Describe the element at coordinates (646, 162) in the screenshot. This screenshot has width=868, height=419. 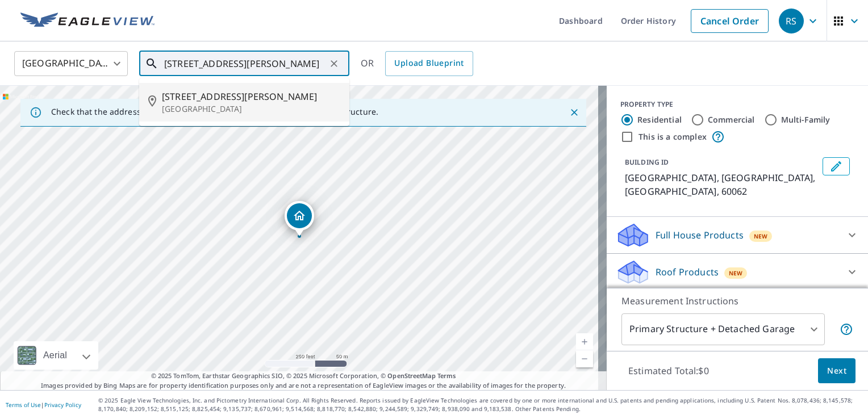
I see `p: BUILDING ID` at that location.